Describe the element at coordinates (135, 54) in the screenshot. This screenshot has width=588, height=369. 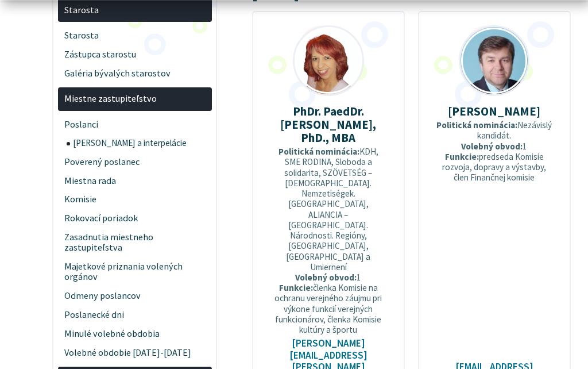
I see `a: Zástupca starostu` at that location.